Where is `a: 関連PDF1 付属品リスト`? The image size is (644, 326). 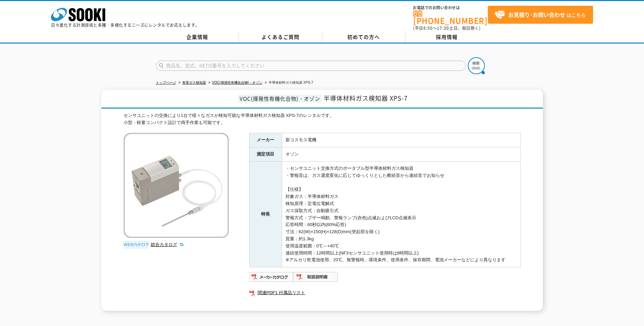
a: 関連PDF1 付属品リスト is located at coordinates (385, 293).